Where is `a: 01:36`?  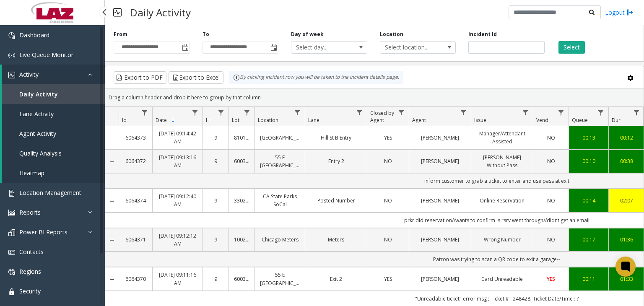
a: 01:36 is located at coordinates (626, 239).